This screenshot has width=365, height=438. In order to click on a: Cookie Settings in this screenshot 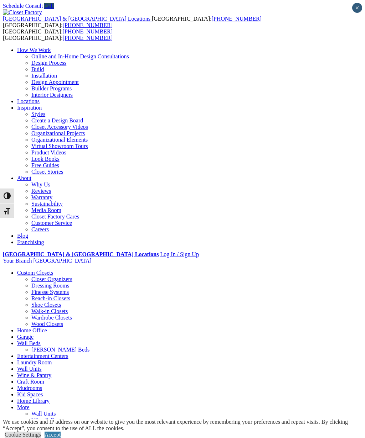, I will do `click(23, 435)`.